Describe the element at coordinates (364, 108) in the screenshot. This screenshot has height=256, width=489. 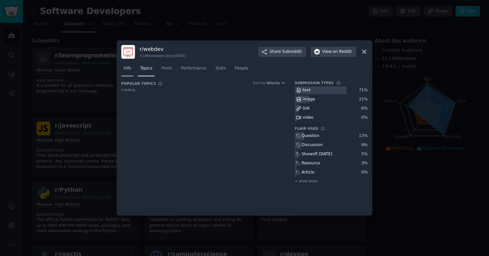
I see `div: 6 %` at that location.